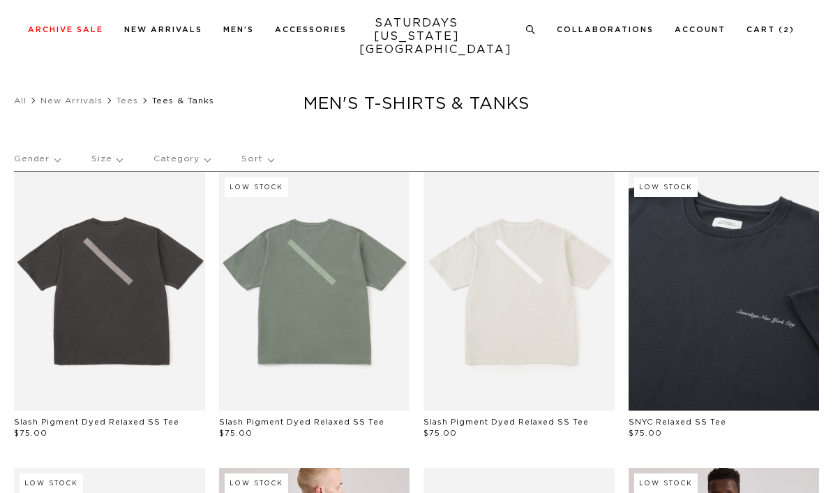  Describe the element at coordinates (311, 29) in the screenshot. I see `a: Accessories` at that location.